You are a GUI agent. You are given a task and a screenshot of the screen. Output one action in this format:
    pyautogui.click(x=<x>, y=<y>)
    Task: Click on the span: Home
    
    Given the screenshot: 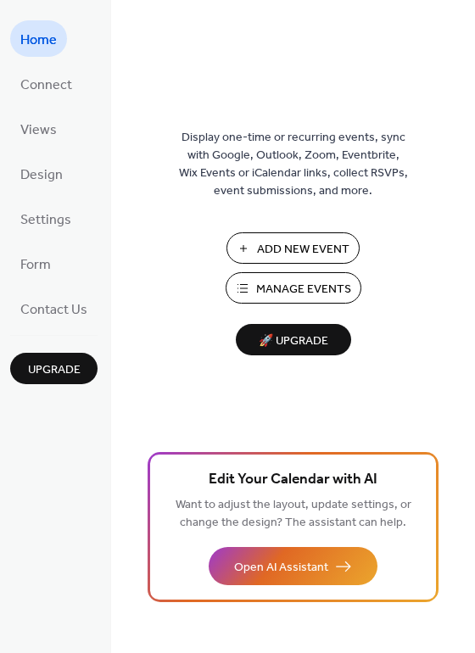 What is the action you would take?
    pyautogui.click(x=38, y=40)
    